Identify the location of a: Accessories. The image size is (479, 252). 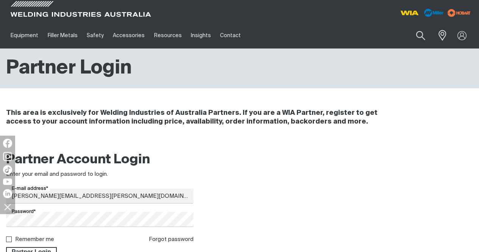
(129, 35).